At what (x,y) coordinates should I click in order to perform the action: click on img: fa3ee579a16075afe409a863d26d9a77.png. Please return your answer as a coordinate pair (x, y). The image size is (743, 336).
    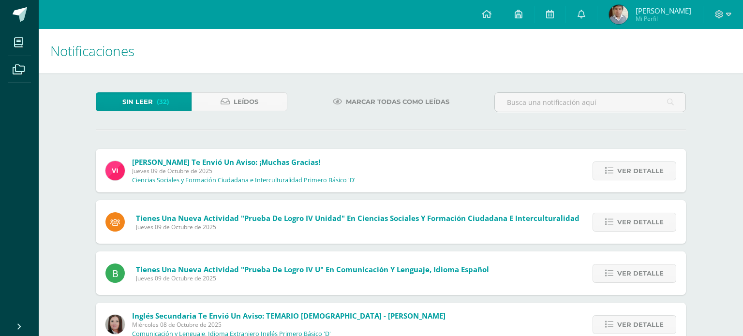
    Looking at the image, I should click on (619, 15).